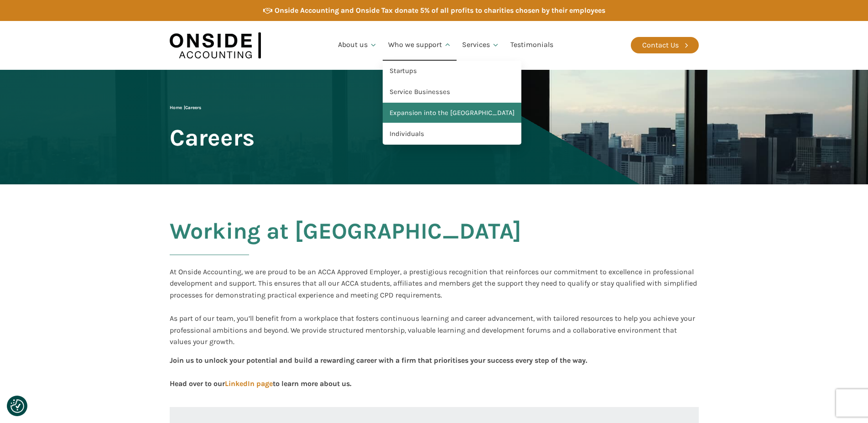 The height and width of the screenshot is (423, 868). I want to click on a: Services, so click(481, 45).